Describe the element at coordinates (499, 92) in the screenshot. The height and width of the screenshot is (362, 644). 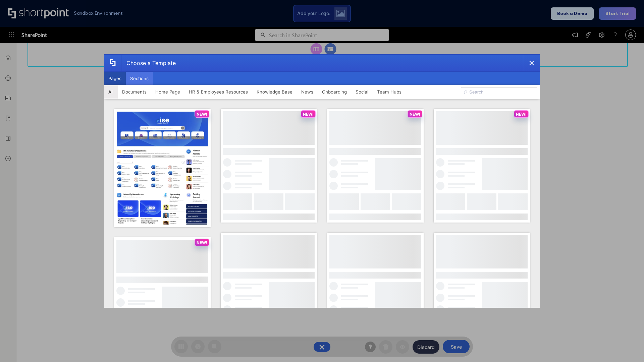
I see `input: Search` at that location.